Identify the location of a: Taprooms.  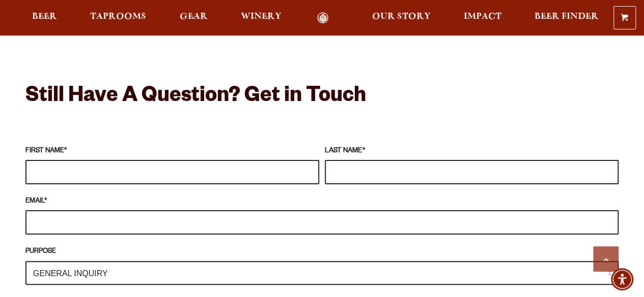
(118, 18).